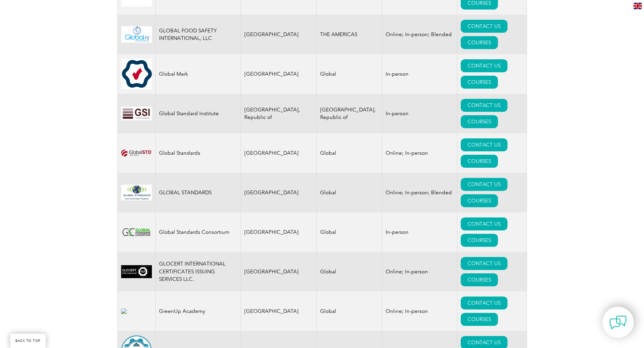 The height and width of the screenshot is (348, 644). I want to click on img: 3a0d5207-7902-ed11-82e6-002248d3b1f1-logo.jpg, so click(136, 114).